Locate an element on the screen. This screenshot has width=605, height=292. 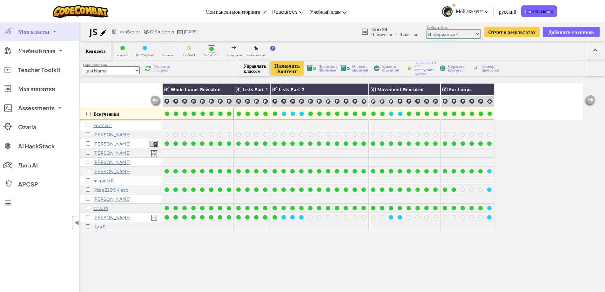
img: IconSkippedLevel.svg is located at coordinates (234, 48).